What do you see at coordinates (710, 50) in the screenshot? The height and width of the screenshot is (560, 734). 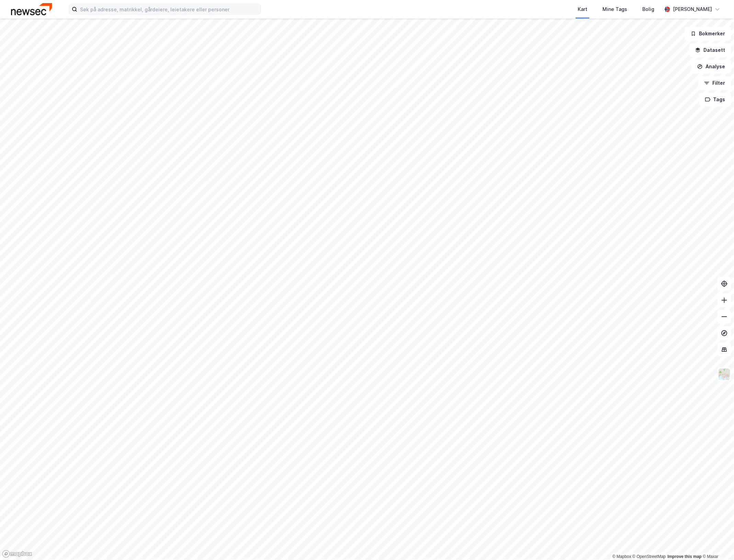 I see `button: Datasett` at bounding box center [710, 50].